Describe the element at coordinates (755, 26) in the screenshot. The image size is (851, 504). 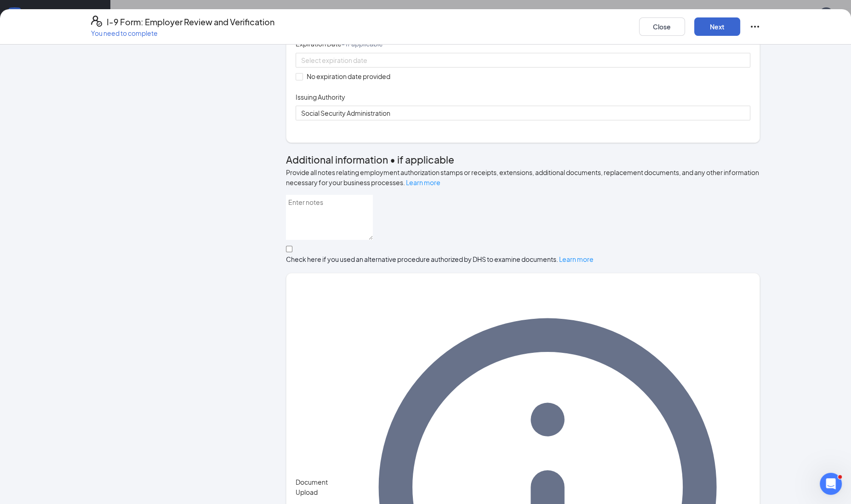
I see `svg: Ellipses` at that location.